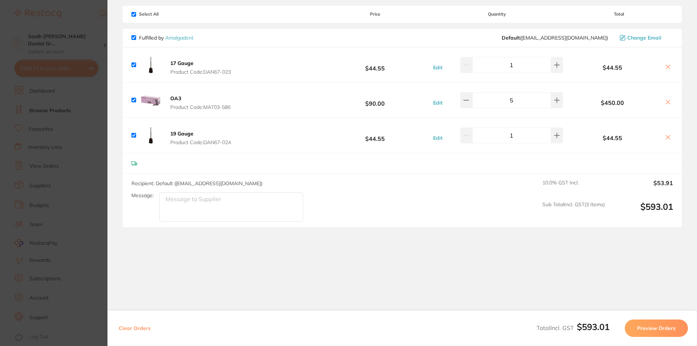 This screenshot has height=346, width=697. What do you see at coordinates (619, 14) in the screenshot?
I see `span: Total` at bounding box center [619, 14].